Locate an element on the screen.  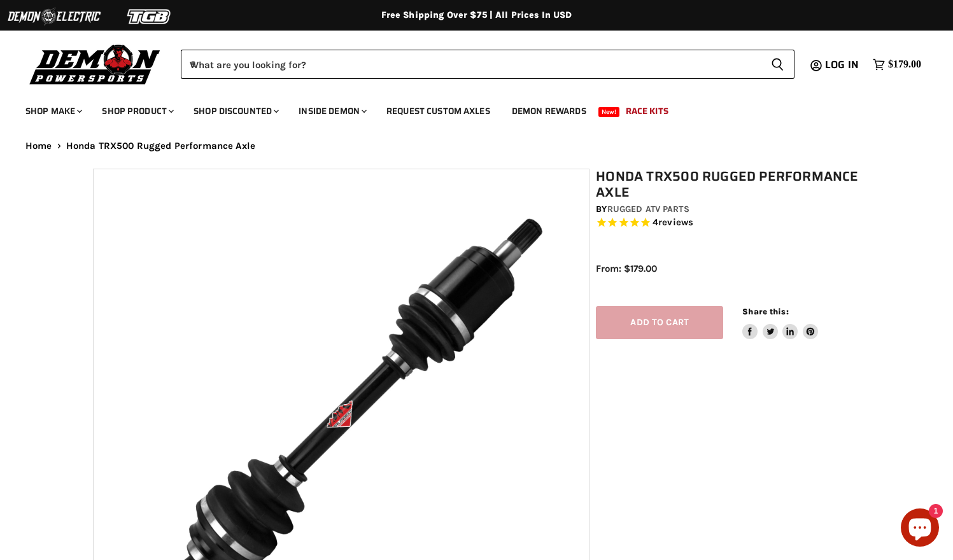
a: $179.00 is located at coordinates (898, 64).